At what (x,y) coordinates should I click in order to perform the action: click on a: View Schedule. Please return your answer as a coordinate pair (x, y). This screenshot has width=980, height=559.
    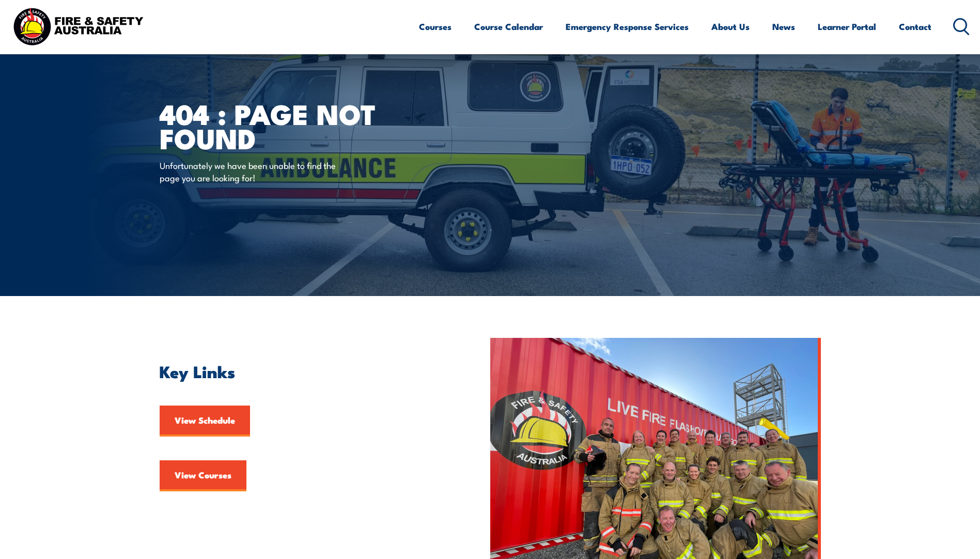
    Looking at the image, I should click on (205, 421).